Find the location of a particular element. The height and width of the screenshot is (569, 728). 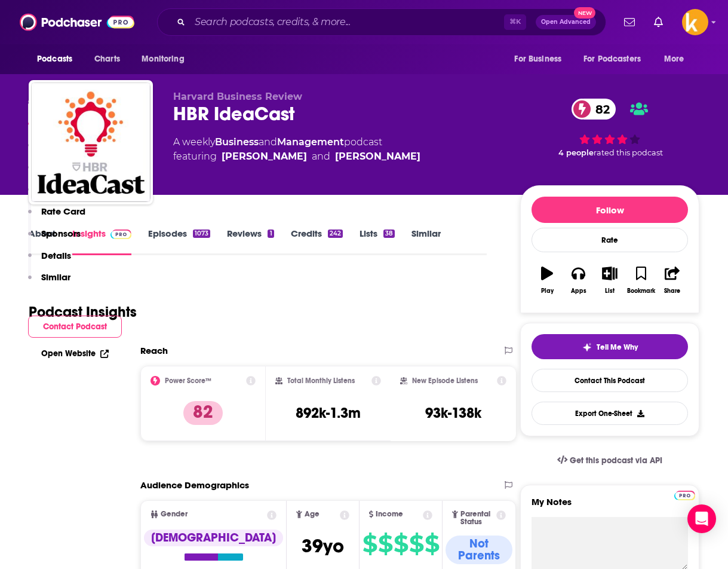

h2: Total Monthly Listens is located at coordinates (320, 381).